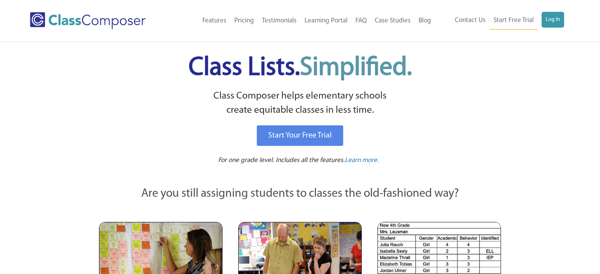 This screenshot has height=274, width=600. Describe the element at coordinates (281, 160) in the screenshot. I see `span: For one grade level. Includes all the features.` at that location.